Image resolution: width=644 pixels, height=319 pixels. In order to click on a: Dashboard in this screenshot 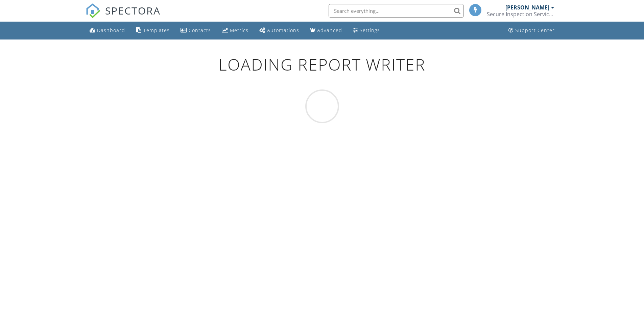, I will do `click(107, 31)`.